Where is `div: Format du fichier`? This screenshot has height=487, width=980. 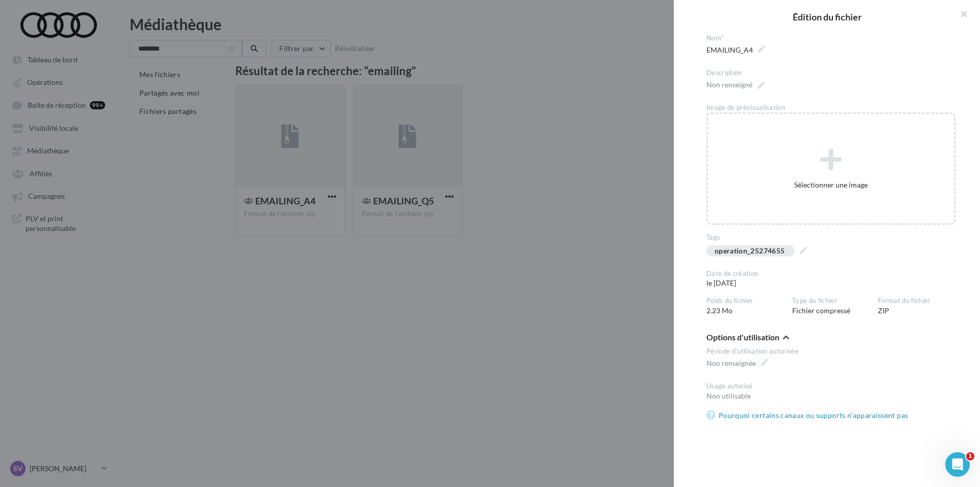 div: Format du fichier is located at coordinates (917, 301).